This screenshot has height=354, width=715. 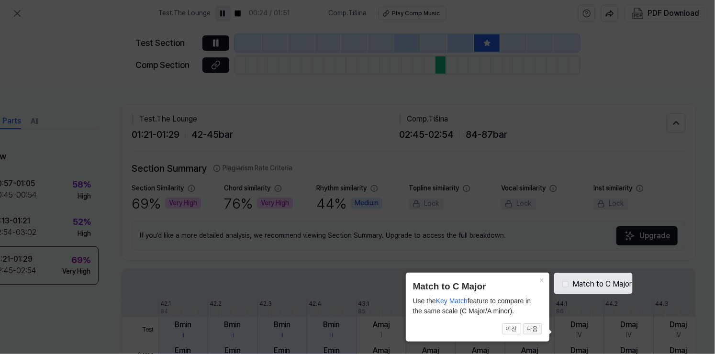 What do you see at coordinates (477, 287) in the screenshot?
I see `header: Match to C Major` at bounding box center [477, 287].